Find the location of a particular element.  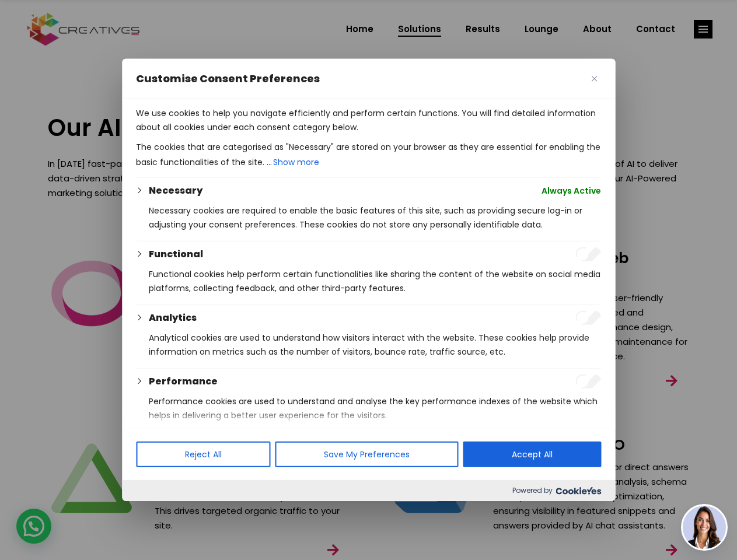

p: Necessary cookies are required to enable the basic features of this site, such as providing secur... is located at coordinates (375, 217).